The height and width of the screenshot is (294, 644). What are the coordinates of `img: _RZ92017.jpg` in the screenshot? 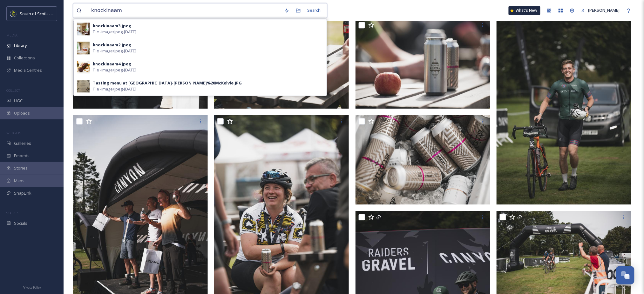 It's located at (140, 63).